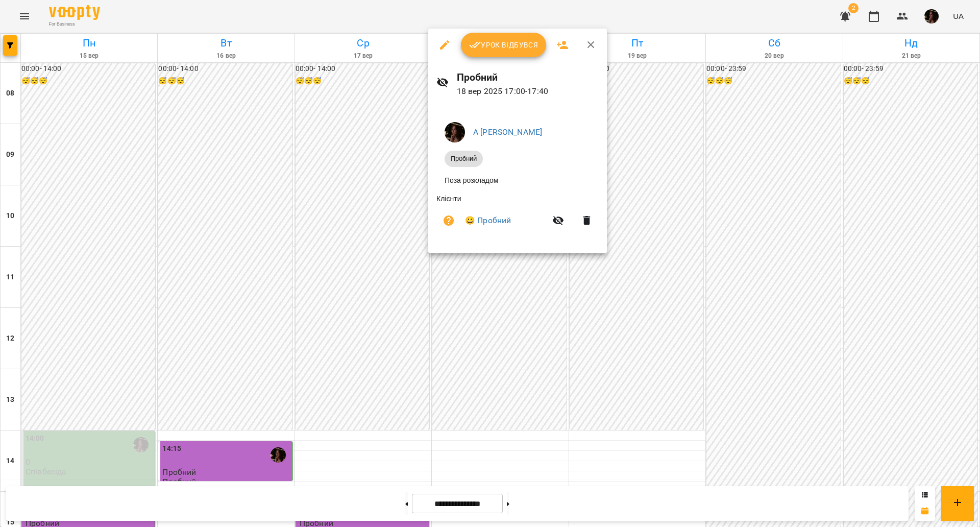 The height and width of the screenshot is (527, 980). I want to click on span: Пробний, so click(463, 159).